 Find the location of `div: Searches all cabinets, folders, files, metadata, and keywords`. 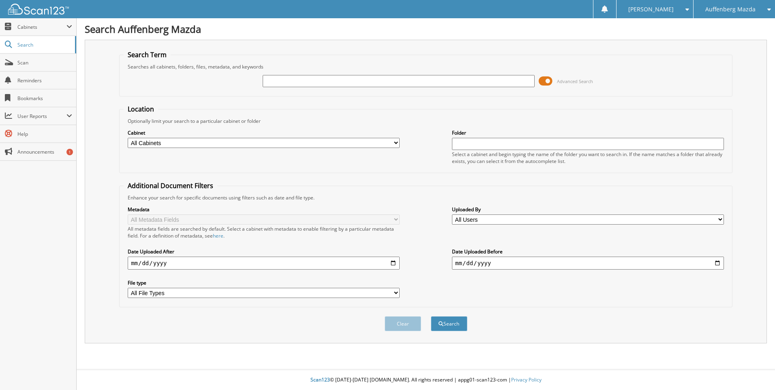

div: Searches all cabinets, folders, files, metadata, and keywords is located at coordinates (425, 66).